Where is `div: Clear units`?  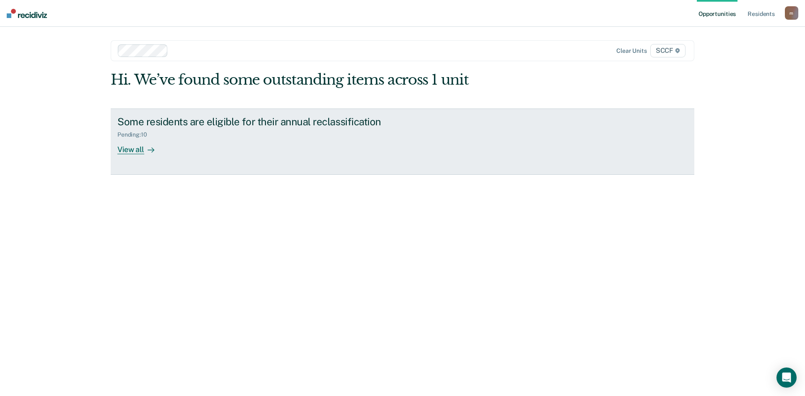 div: Clear units is located at coordinates (632, 51).